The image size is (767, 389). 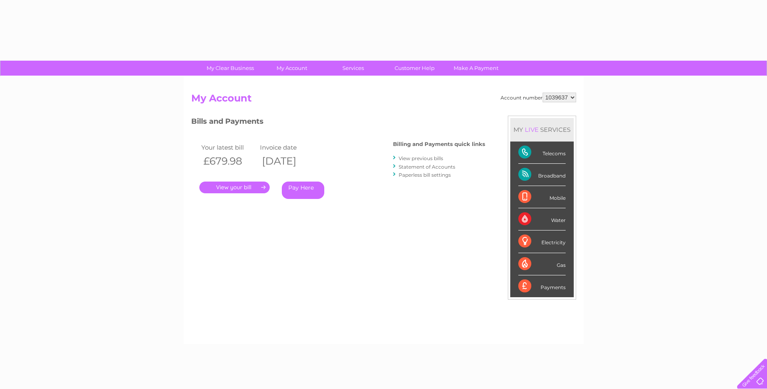 I want to click on div: Gas, so click(x=542, y=264).